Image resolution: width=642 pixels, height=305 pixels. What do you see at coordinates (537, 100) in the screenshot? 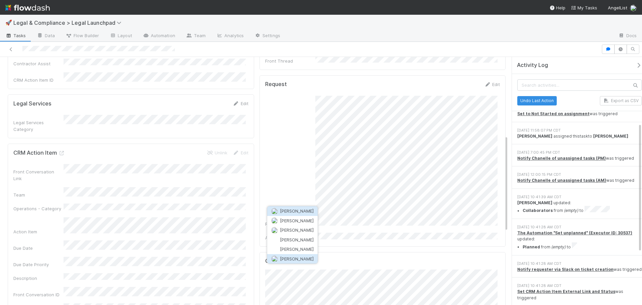
I see `button: Undo Last Action` at bounding box center [537, 100].